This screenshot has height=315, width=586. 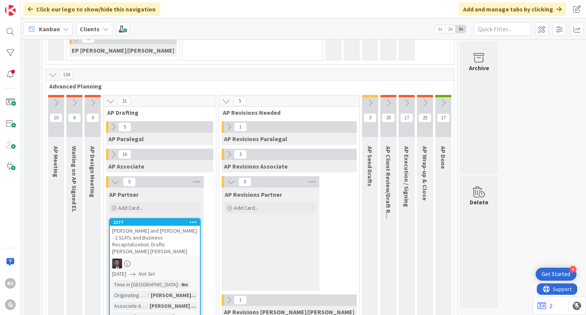 I want to click on span: AP Revisions Needed, so click(x=286, y=113).